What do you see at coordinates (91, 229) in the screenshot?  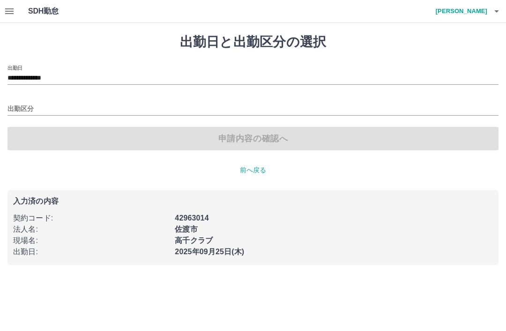 I see `p: 法人名 :` at bounding box center [91, 229].